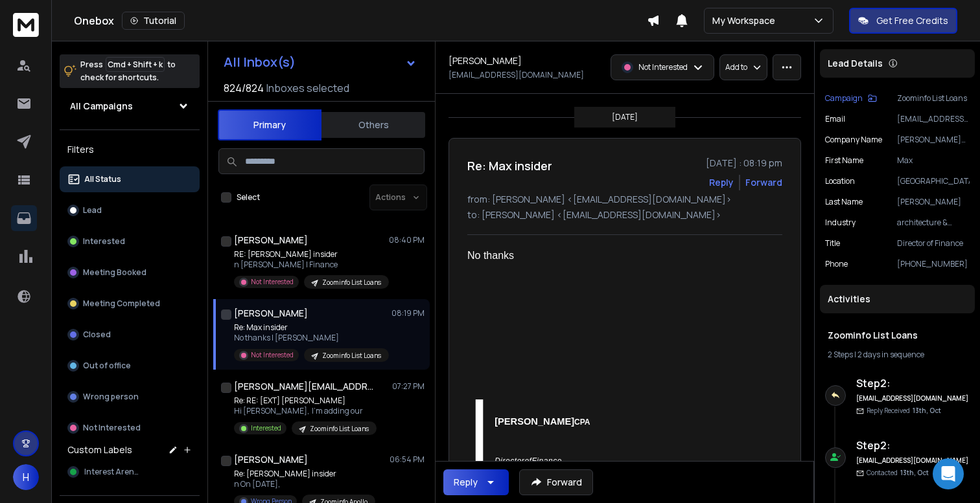 The width and height of the screenshot is (980, 503). I want to click on button: All Inbox(s), so click(320, 62).